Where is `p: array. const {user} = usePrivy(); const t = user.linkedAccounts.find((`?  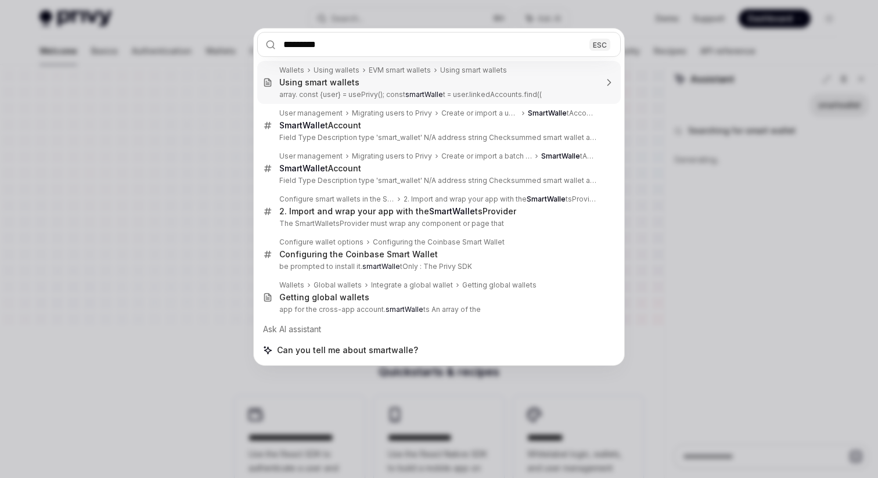 p: array. const {user} = usePrivy(); const t = user.linkedAccounts.find(( is located at coordinates (438, 95).